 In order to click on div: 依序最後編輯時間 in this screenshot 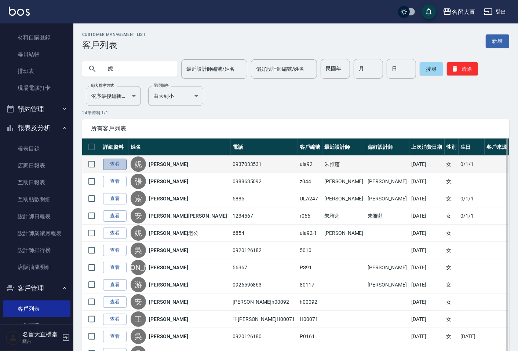, I will do `click(113, 96)`.